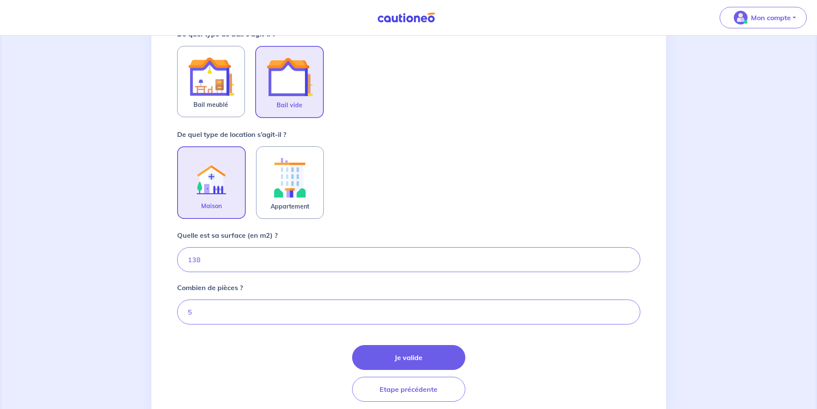  What do you see at coordinates (210, 287) in the screenshot?
I see `p: Combien de pièces ?` at bounding box center [210, 287].